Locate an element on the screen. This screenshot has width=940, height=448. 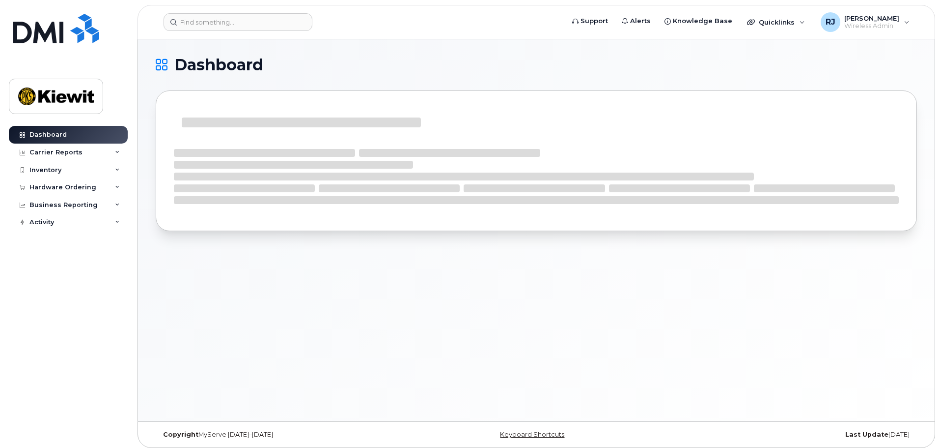
strong: Last Update is located at coordinates (867, 434).